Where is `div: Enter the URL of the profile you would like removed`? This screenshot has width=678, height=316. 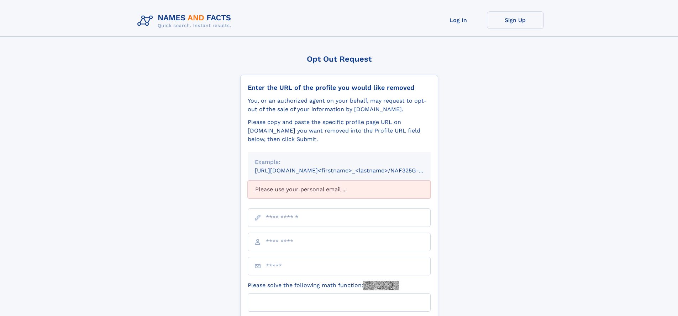 div: Enter the URL of the profile you would like removed is located at coordinates (339, 88).